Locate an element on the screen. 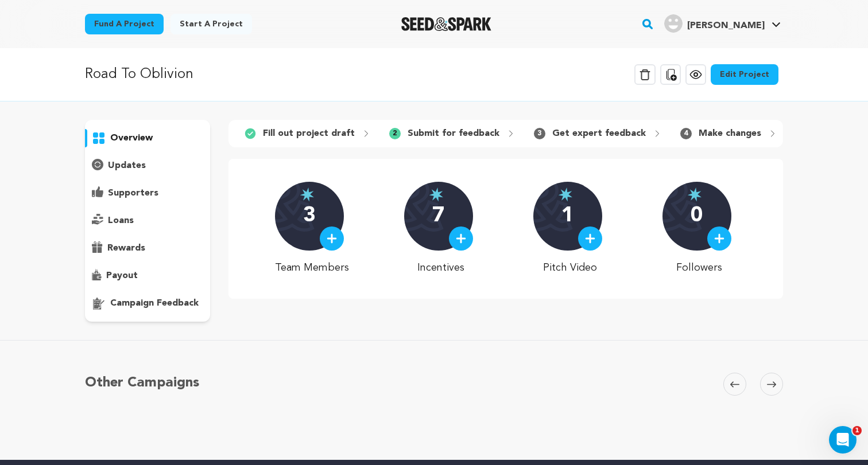 This screenshot has height=465, width=868. p: 1 is located at coordinates (567, 216).